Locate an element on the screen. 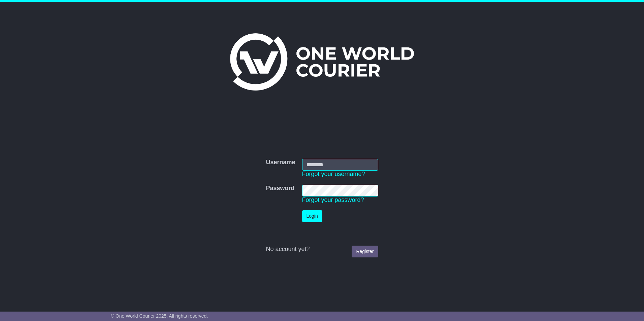  span: © One World Courier 2025. All rights reserved. is located at coordinates (159, 316).